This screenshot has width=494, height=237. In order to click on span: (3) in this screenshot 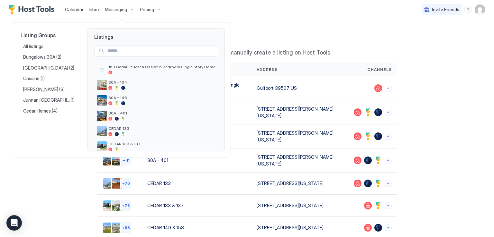, I will do `click(62, 90)`.